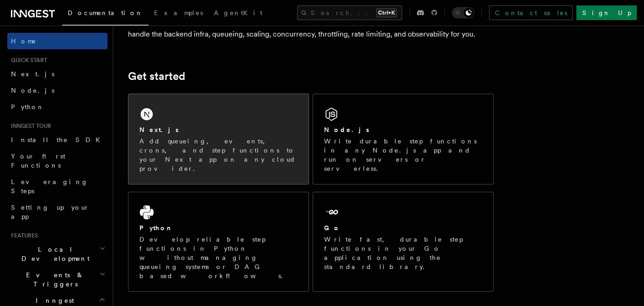  I want to click on span: Install the SDK, so click(58, 140).